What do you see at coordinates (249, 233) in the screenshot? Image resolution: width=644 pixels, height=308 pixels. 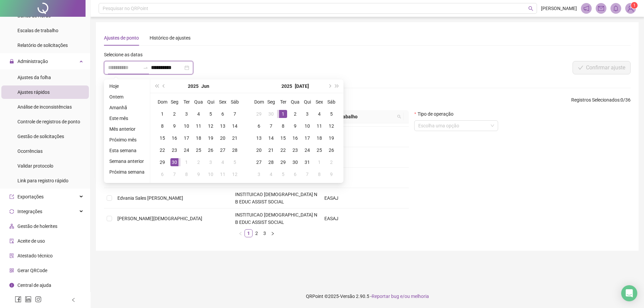 I see `a: 1` at bounding box center [249, 233].